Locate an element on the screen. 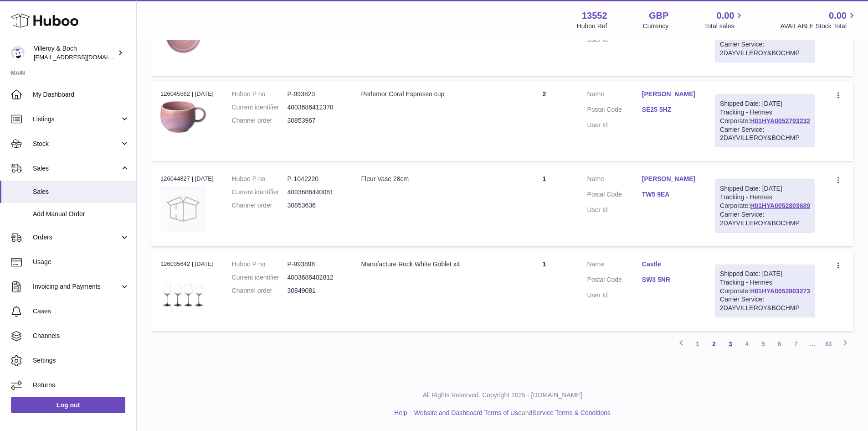 The width and height of the screenshot is (868, 431). a: TW5 9EA is located at coordinates (669, 194).